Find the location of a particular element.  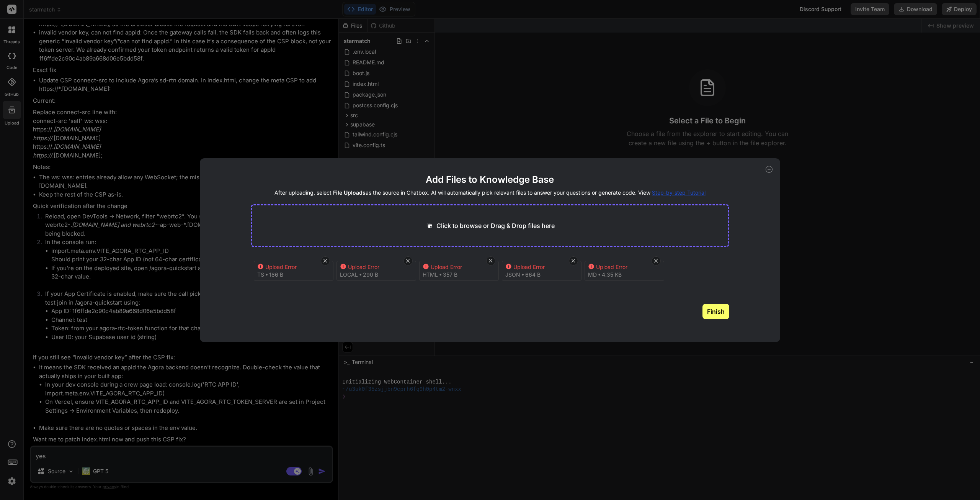

span: local is located at coordinates (349, 274).